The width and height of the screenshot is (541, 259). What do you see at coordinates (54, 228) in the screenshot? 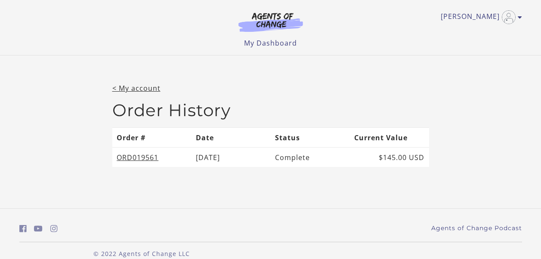
I see `i: https://www.instagram.com/agentsofchangeprep/ (Open in a new window)` at bounding box center [54, 228].